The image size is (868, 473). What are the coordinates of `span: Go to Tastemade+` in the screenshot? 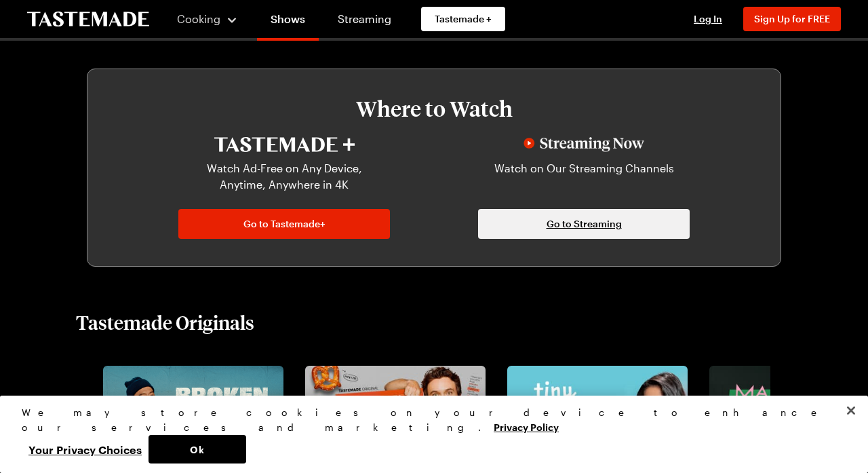 It's located at (284, 224).